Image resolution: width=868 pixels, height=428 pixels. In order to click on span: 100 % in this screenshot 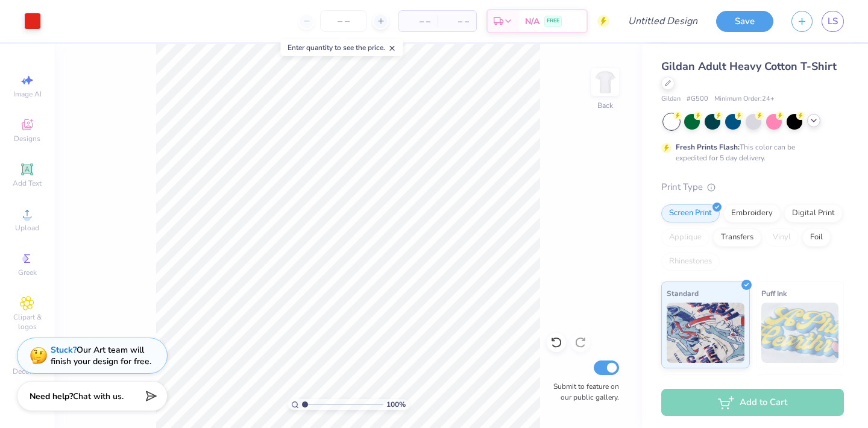, I will do `click(396, 404)`.